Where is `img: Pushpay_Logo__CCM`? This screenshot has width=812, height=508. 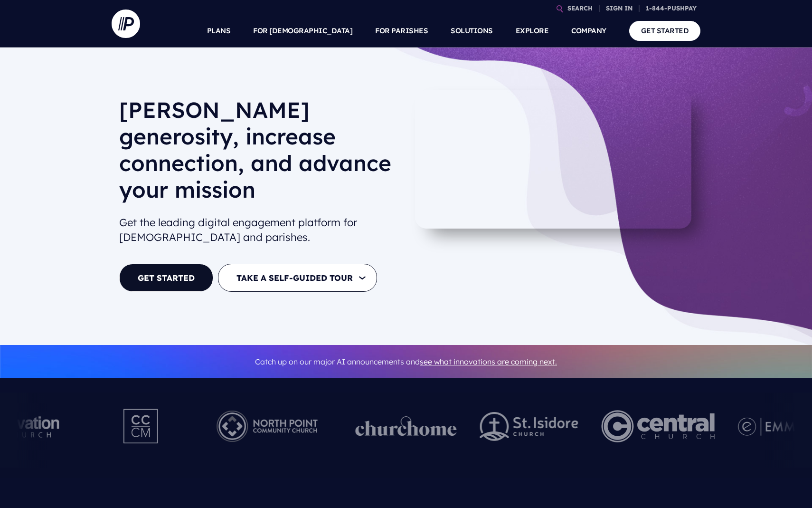 img: Pushpay_Logo__CCM is located at coordinates (142, 426).